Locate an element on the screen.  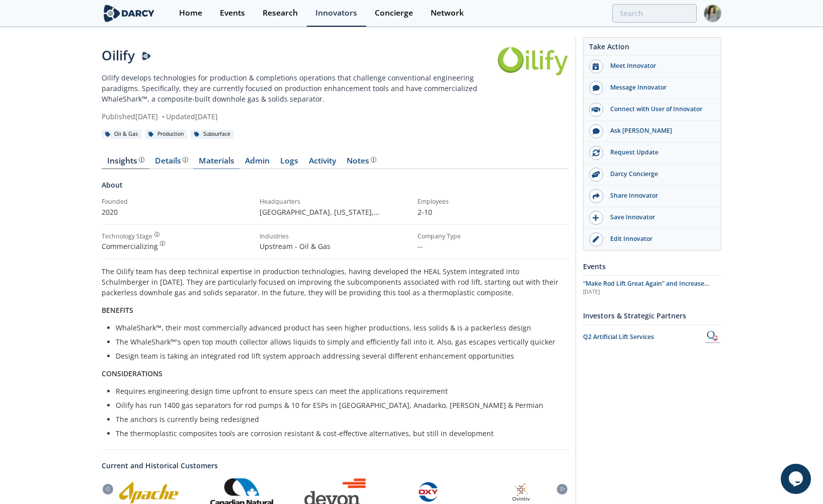
div: Network is located at coordinates (448, 13).